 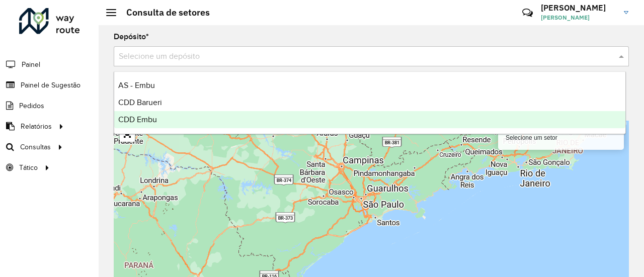 What do you see at coordinates (50, 85) in the screenshot?
I see `span: Painel de Sugestão` at bounding box center [50, 85].